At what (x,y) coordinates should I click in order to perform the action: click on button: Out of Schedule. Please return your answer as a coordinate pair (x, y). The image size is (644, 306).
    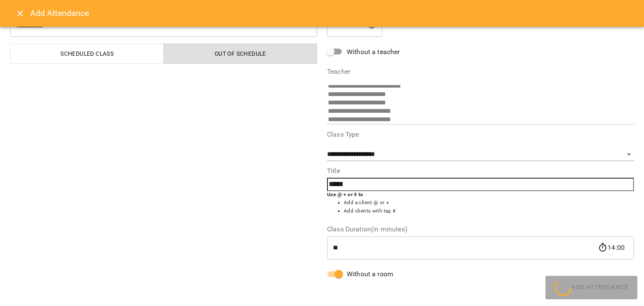
    Looking at the image, I should click on (240, 54).